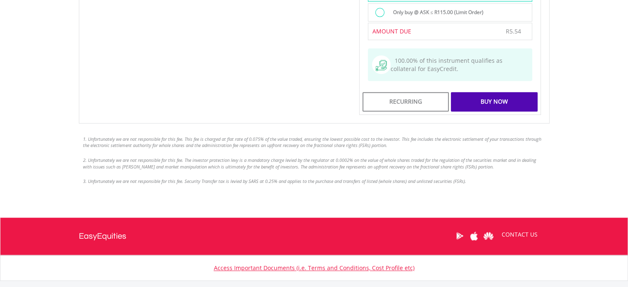 The image size is (628, 287). I want to click on img: collateral-qualifying-green.svg, so click(381, 65).